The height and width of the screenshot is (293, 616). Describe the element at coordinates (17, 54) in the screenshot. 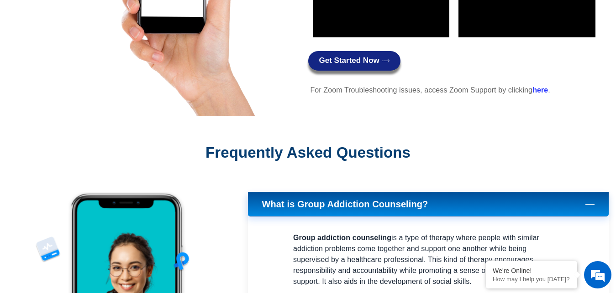

I see `div: Navigation go back` at that location.